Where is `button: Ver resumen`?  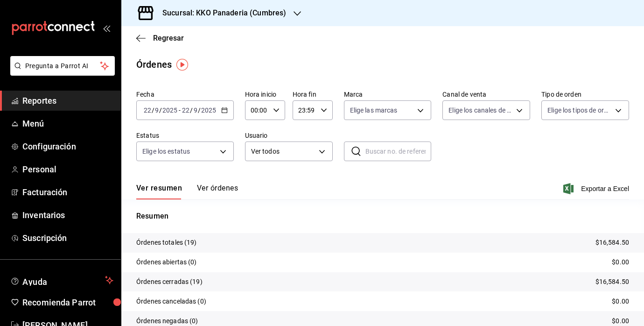
button: Ver resumen is located at coordinates (159, 192).